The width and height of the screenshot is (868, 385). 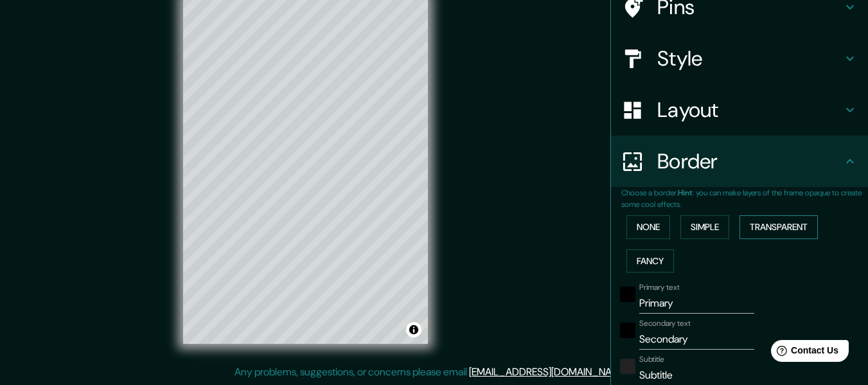 I want to click on button: None, so click(x=649, y=227).